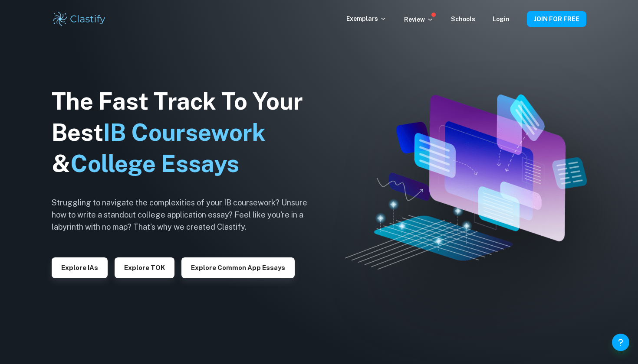 This screenshot has height=364, width=638. What do you see at coordinates (145, 267) in the screenshot?
I see `button: Explore TOK` at bounding box center [145, 267].